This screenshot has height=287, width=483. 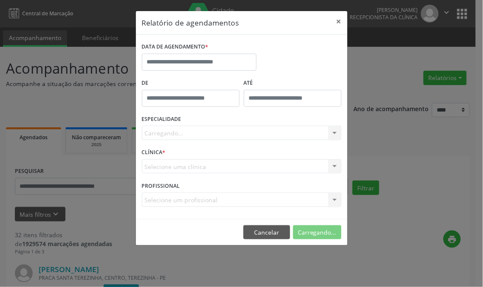 I want to click on button: Close, so click(x=339, y=21).